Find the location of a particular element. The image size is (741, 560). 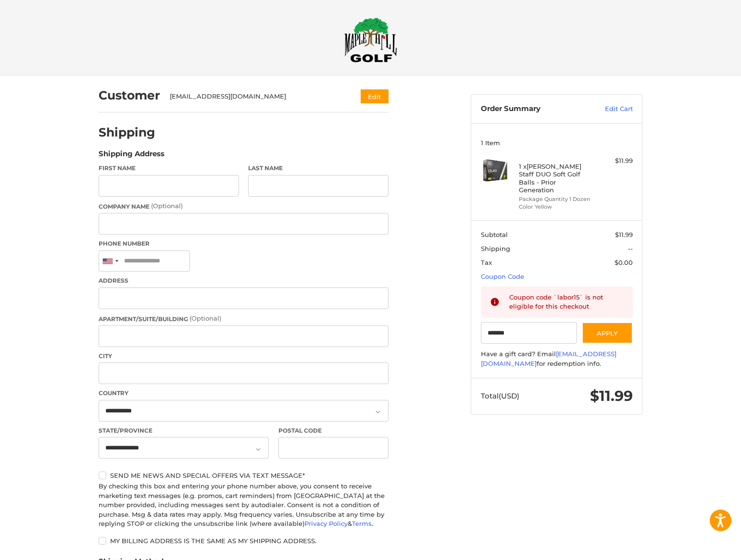

label: Address is located at coordinates (243, 281).